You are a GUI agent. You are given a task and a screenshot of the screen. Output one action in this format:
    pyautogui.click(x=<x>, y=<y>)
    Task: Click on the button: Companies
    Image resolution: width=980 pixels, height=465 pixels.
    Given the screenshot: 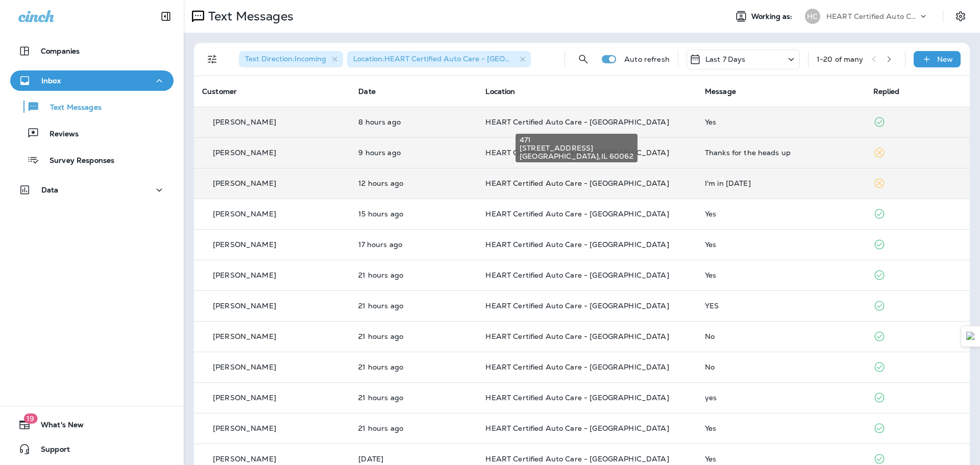 What is the action you would take?
    pyautogui.click(x=92, y=51)
    